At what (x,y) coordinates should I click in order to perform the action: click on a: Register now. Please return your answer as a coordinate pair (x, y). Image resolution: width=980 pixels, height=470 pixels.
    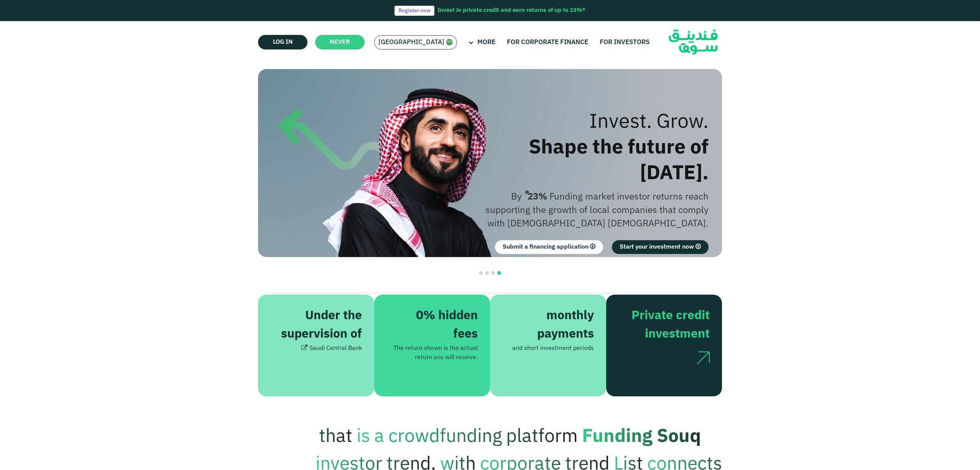
    Looking at the image, I should click on (415, 11).